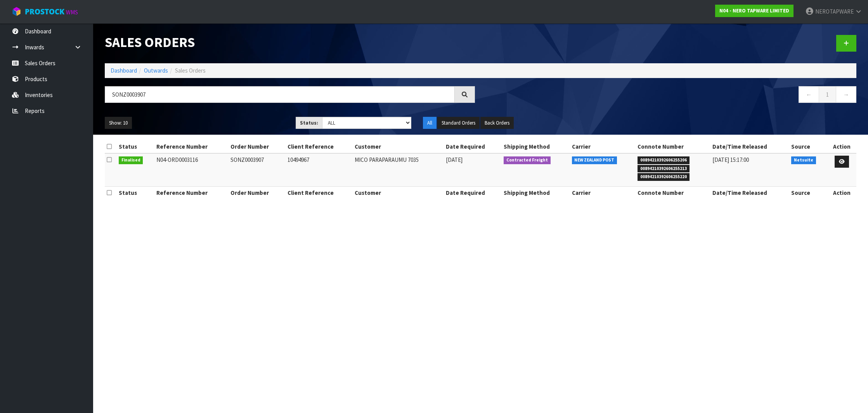  I want to click on span: ProStock, so click(44, 12).